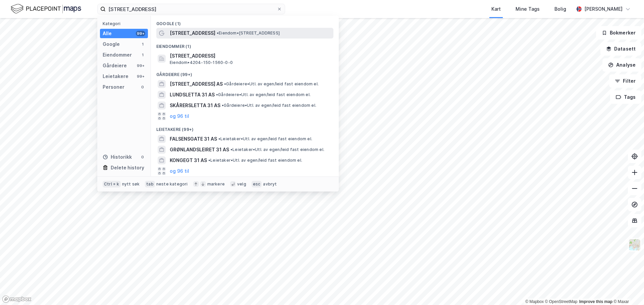 Image resolution: width=644 pixels, height=305 pixels. I want to click on div: velg, so click(242, 185).